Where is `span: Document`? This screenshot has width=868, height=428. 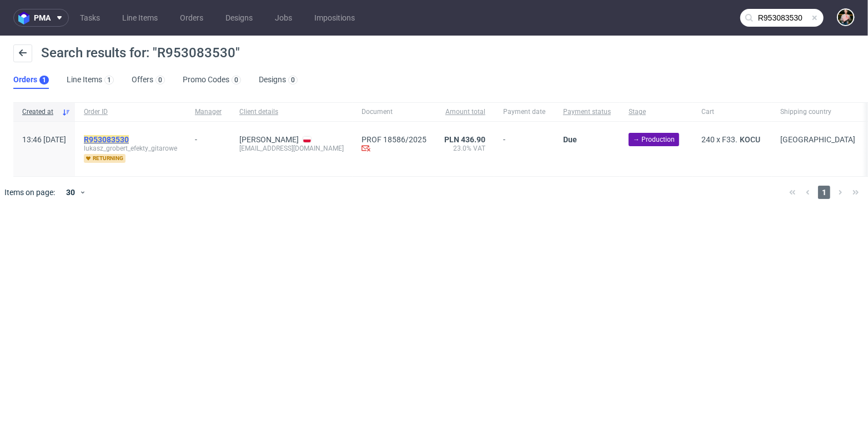
span: Document is located at coordinates (393, 112).